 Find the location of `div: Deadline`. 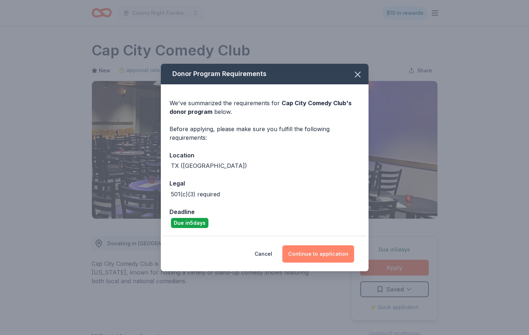

div: Deadline is located at coordinates (265, 212).